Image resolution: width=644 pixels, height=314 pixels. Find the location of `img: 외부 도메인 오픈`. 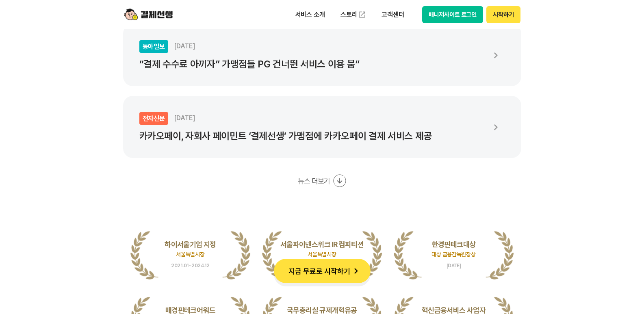

img: 외부 도메인 오픈 is located at coordinates (362, 14).